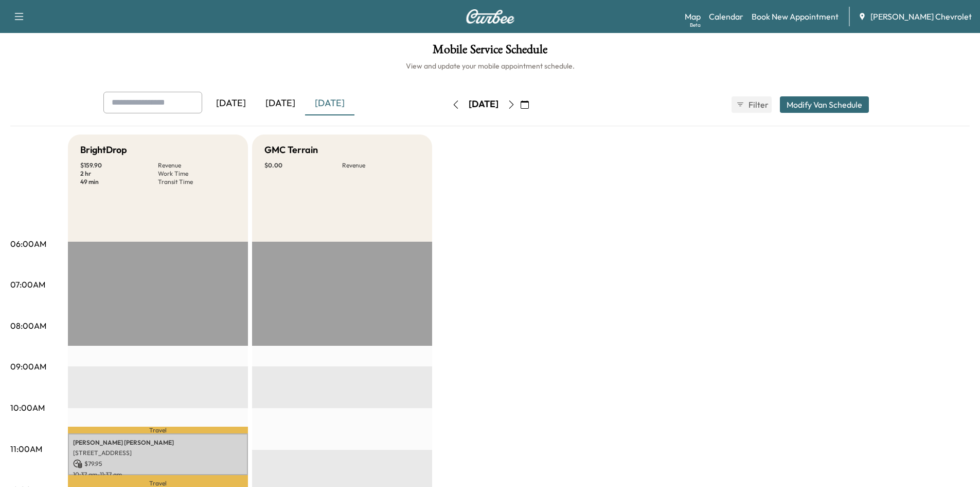 The image size is (980, 487). What do you see at coordinates (491, 17) in the screenshot?
I see `img: Curbee Logo` at bounding box center [491, 17].